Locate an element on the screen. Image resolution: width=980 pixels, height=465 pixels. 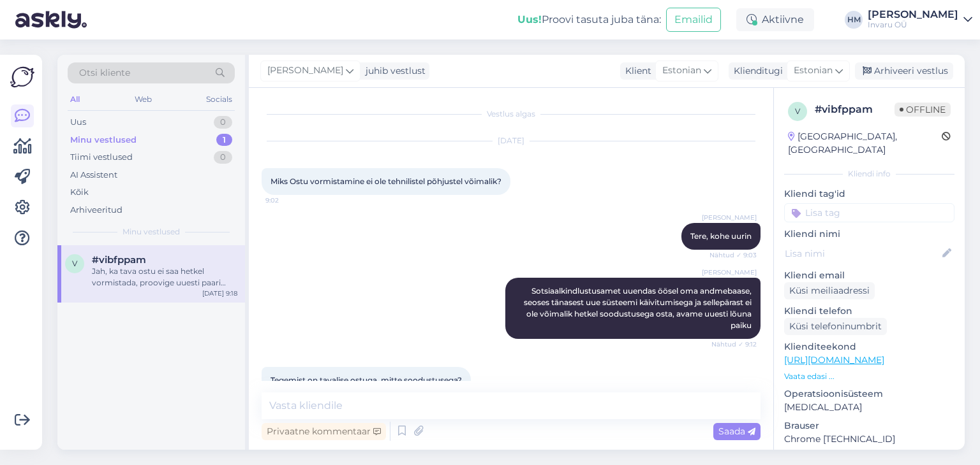
span: Sotsiaalkindlustusamet uuendas öösel oma andmebaase, seoses tänasest uue süsteemi käivitumisega j... is located at coordinates (638, 308).